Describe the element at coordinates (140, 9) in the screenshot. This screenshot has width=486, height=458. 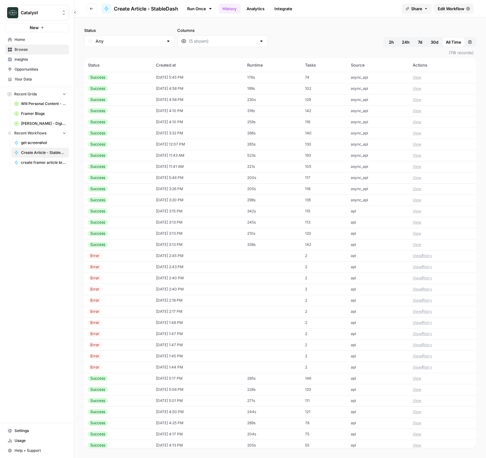
I see `a: Create Article - StableDash` at that location.